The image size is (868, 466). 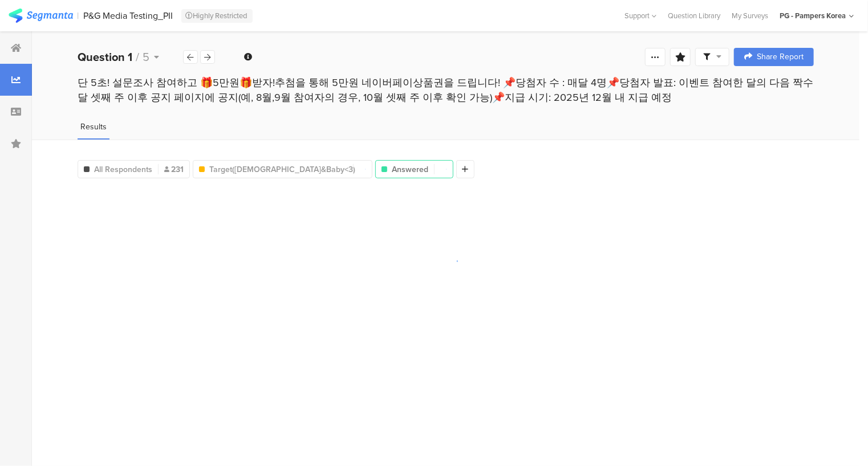 What do you see at coordinates (146, 57) in the screenshot?
I see `span: 5` at bounding box center [146, 57].